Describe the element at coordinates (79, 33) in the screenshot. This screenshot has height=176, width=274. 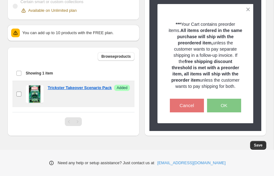
I see `p: You can add up to 10 products with the FREE plan.` at that location.